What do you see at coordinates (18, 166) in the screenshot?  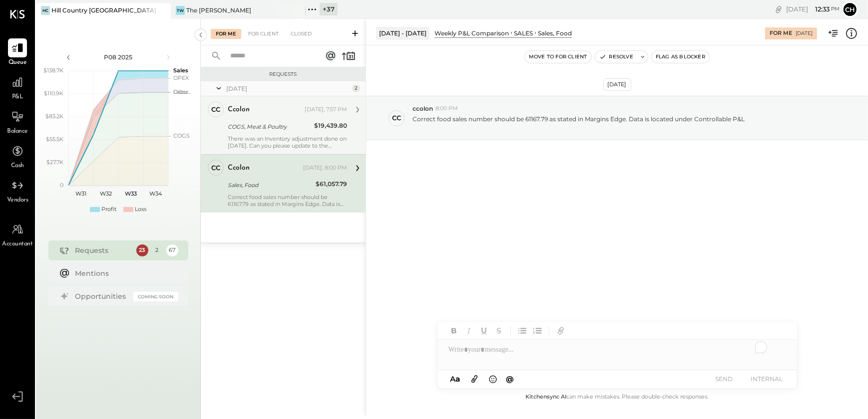 I see `span: Cash` at bounding box center [18, 166].